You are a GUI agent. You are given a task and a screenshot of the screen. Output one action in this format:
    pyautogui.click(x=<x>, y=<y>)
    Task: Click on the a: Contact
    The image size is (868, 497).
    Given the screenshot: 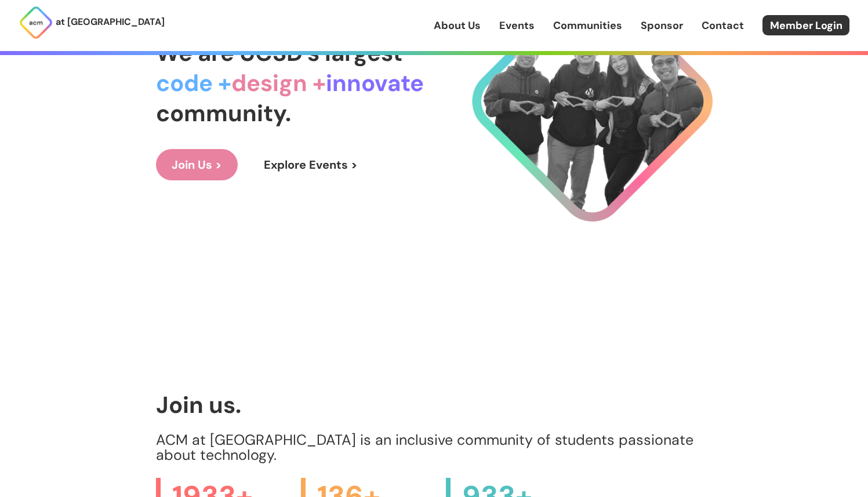 What is the action you would take?
    pyautogui.click(x=723, y=26)
    